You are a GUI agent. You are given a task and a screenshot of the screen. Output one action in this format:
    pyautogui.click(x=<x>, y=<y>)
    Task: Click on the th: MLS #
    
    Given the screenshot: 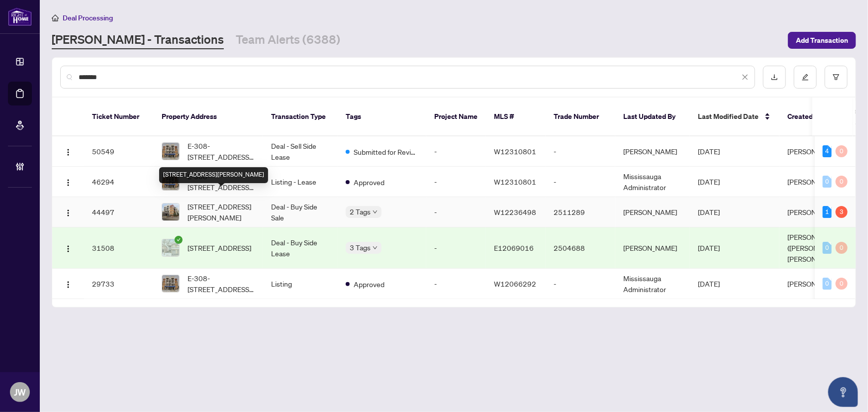 What is the action you would take?
    pyautogui.click(x=515, y=117)
    